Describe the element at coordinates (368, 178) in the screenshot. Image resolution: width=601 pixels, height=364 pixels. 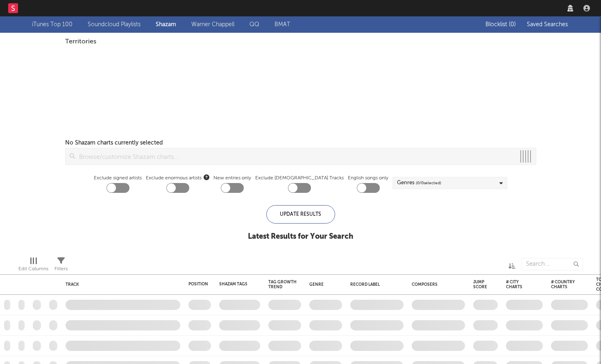
I see `label: English songs only` at that location.